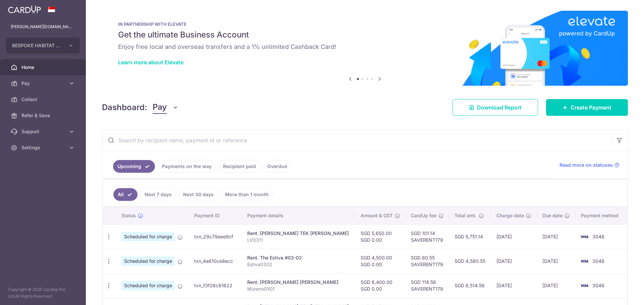 This screenshot has height=305, width=644. What do you see at coordinates (215, 237) in the screenshot?
I see `td: txn_29c79eee9cf` at bounding box center [215, 237].